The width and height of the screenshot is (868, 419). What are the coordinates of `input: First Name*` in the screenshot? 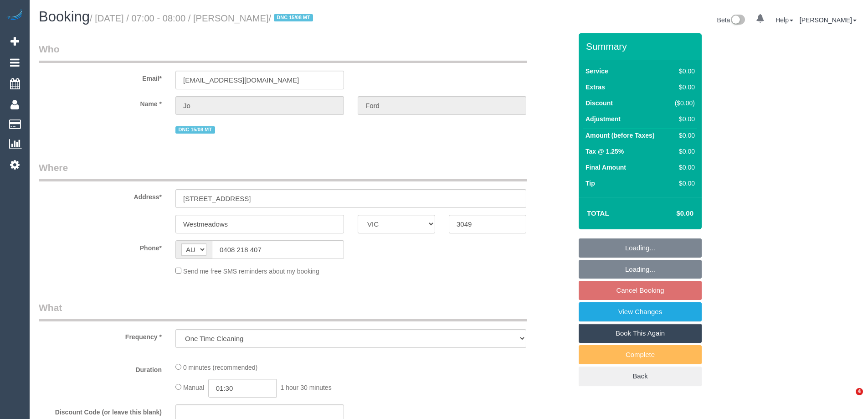 It's located at (260, 105).